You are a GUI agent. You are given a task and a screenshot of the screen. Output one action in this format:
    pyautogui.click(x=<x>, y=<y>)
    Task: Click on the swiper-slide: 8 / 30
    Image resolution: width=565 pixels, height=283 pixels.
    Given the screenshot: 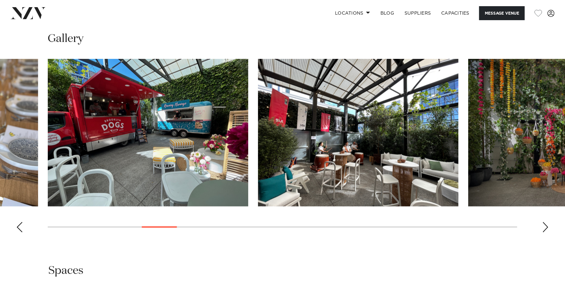 What is the action you would take?
    pyautogui.click(x=358, y=133)
    